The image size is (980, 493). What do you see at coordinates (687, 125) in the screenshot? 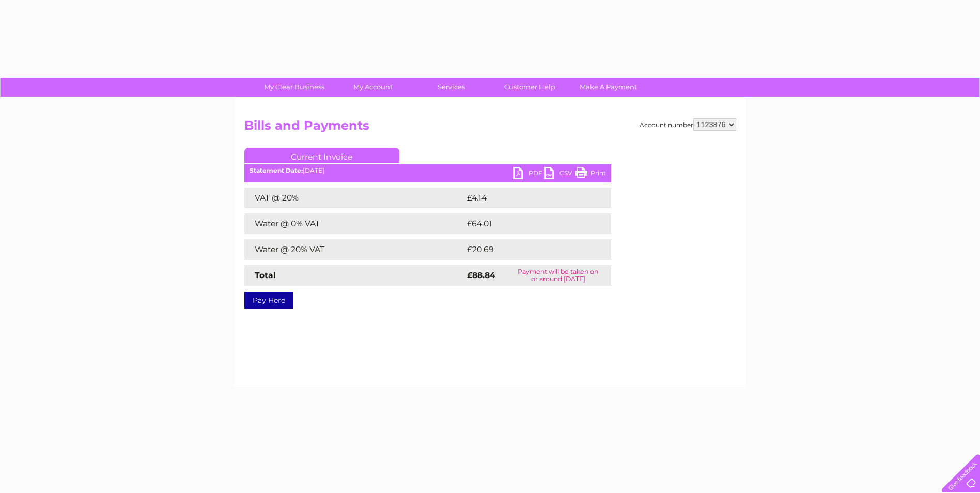
I see `div: Account number` at bounding box center [687, 125].